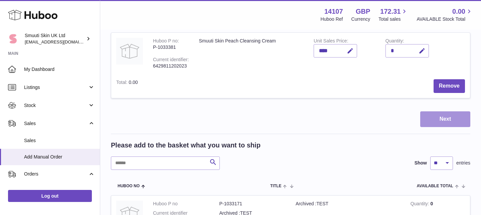 This screenshot has width=481, height=215. I want to click on span: Huboo no, so click(129, 186).